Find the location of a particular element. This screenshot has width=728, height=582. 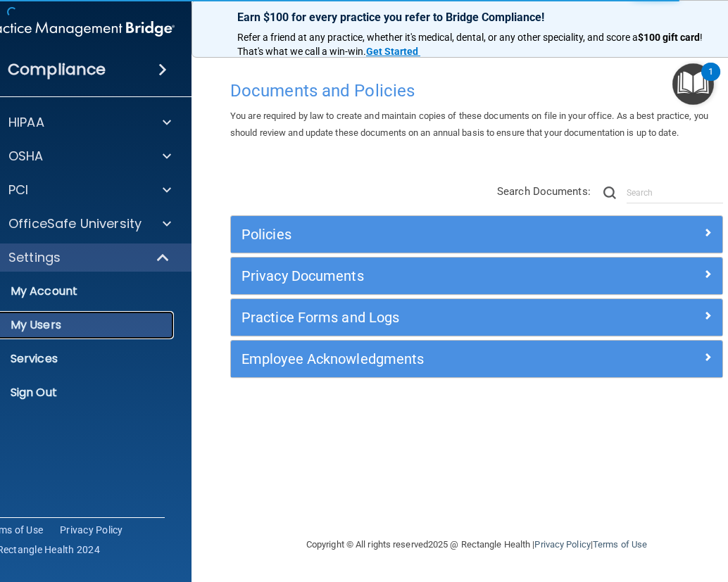

div: 1 is located at coordinates (710, 81).